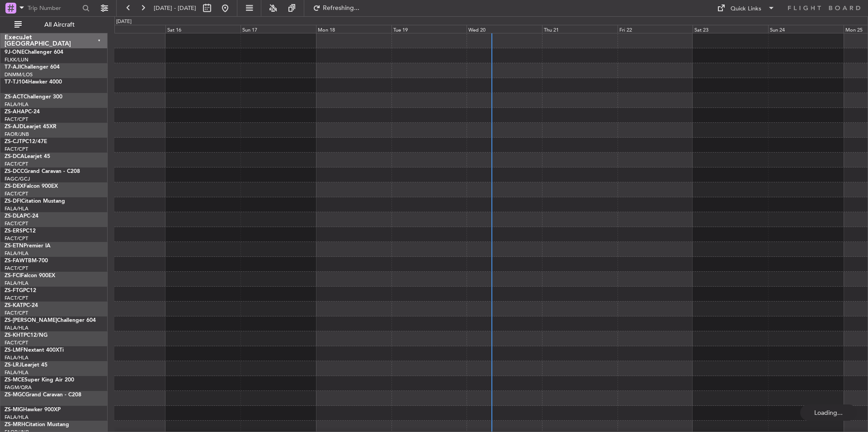 This screenshot has width=868, height=432. Describe the element at coordinates (14, 350) in the screenshot. I see `span: ZS-LMF` at that location.